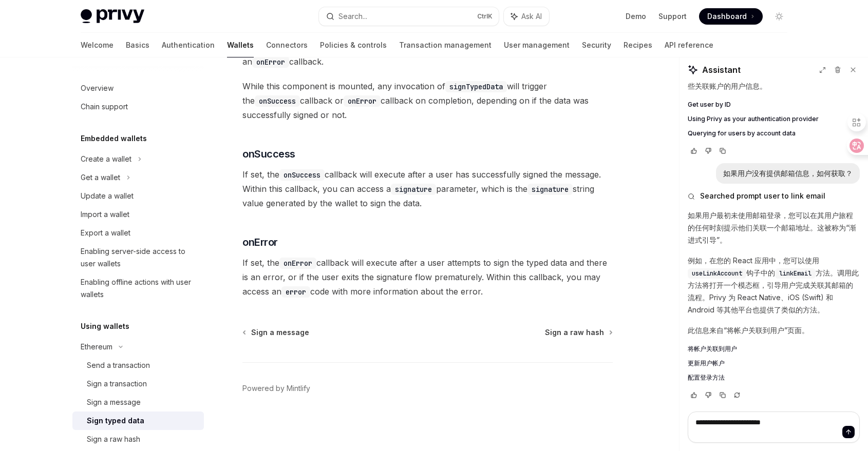 The width and height of the screenshot is (868, 451). What do you see at coordinates (240, 45) in the screenshot?
I see `a: Wallets` at bounding box center [240, 45].